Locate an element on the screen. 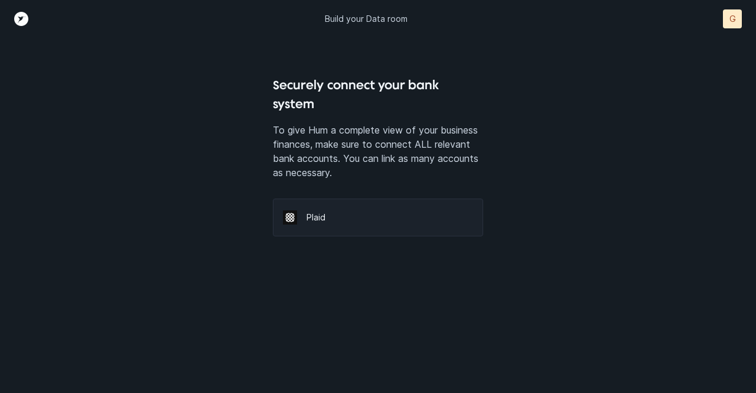  div: Plaid is located at coordinates (378, 217).